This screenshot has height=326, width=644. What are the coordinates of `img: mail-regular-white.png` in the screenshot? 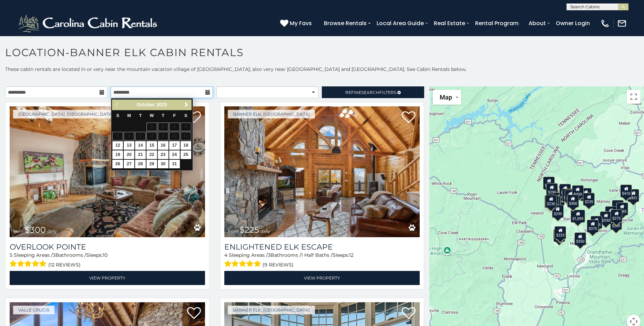 It's located at (622, 23).